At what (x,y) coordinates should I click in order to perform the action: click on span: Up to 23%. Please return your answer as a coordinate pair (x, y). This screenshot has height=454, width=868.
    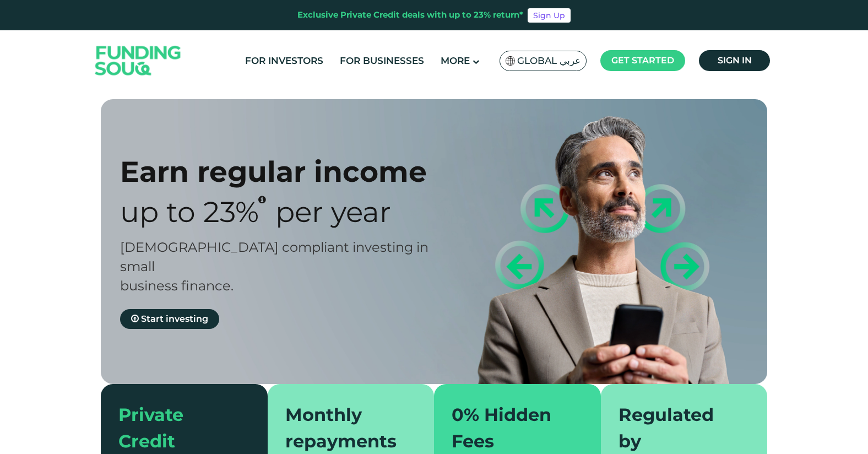
    Looking at the image, I should click on (189, 211).